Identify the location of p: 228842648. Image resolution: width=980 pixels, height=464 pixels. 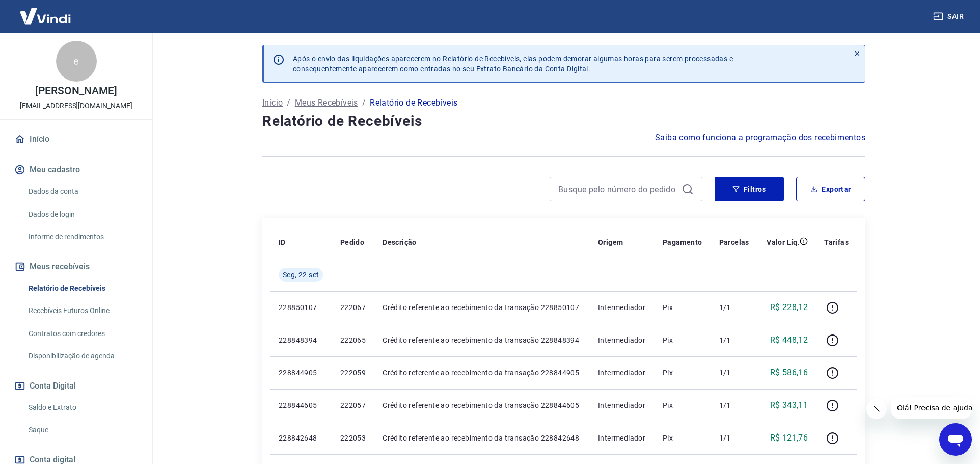
(301, 438).